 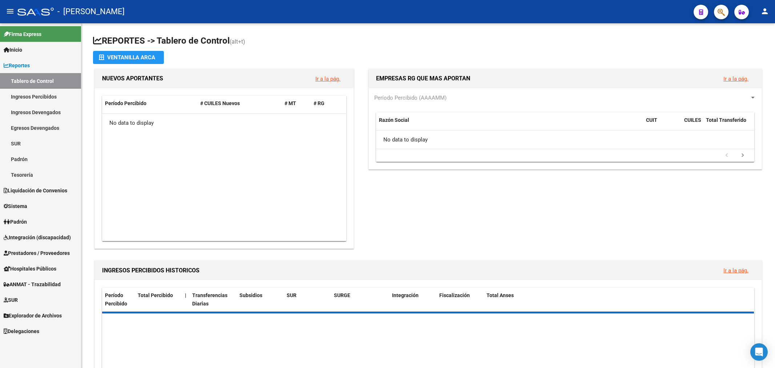 What do you see at coordinates (765, 11) in the screenshot?
I see `mat-icon: person` at bounding box center [765, 11].